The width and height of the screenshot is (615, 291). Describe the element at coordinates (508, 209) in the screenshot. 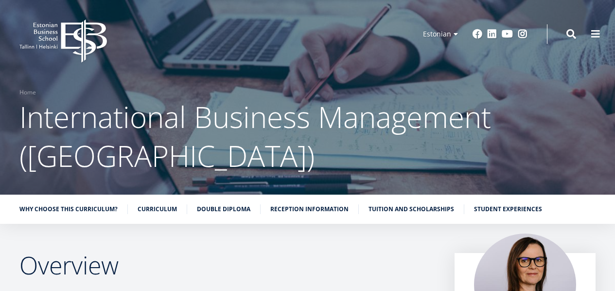

I see `font: Student experiences` at that location.